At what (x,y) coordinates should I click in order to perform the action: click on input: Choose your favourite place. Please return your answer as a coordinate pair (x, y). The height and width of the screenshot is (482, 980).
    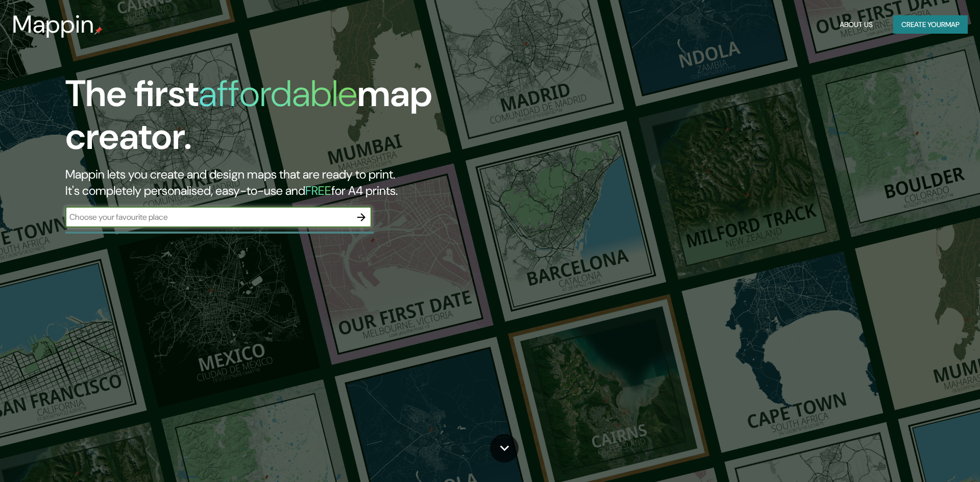
    Looking at the image, I should click on (208, 217).